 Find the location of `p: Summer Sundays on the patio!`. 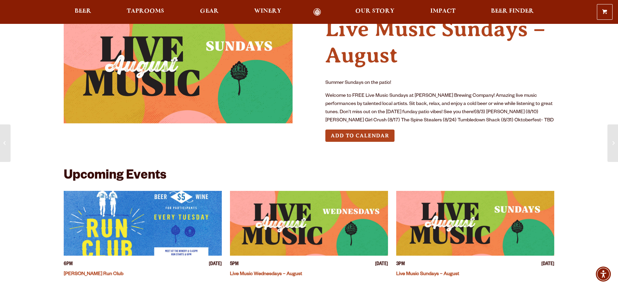

p: Summer Sundays on the patio! is located at coordinates (440, 83).